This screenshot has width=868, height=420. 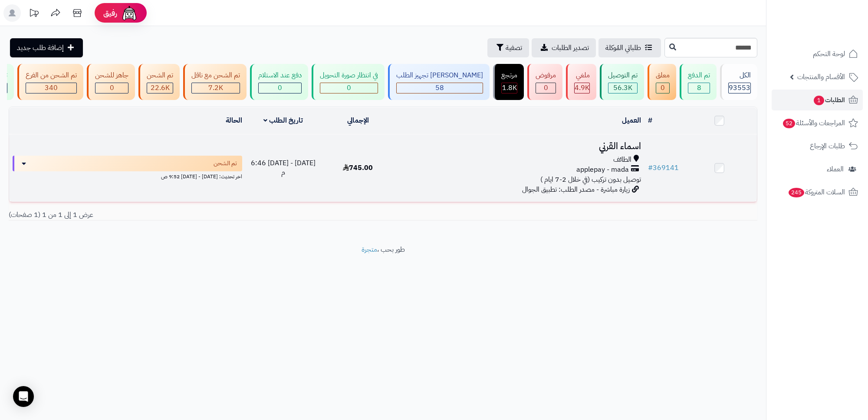 I want to click on a: متجرة, so click(x=370, y=250).